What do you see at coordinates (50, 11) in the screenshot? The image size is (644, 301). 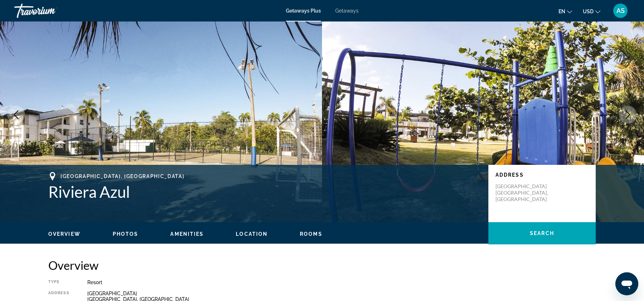 I see `a: Travorium` at bounding box center [50, 11].